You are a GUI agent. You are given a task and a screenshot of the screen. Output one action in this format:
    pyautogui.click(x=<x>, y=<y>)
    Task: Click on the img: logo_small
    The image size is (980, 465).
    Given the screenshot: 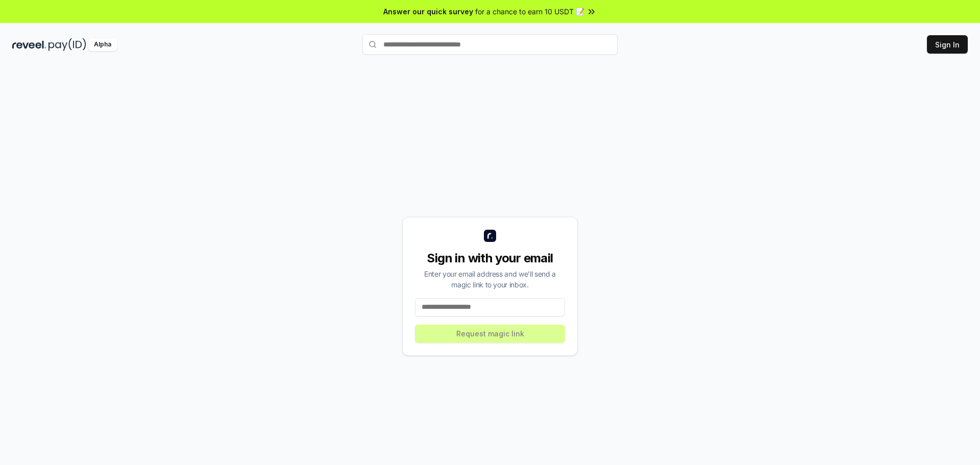 What is the action you would take?
    pyautogui.click(x=490, y=236)
    